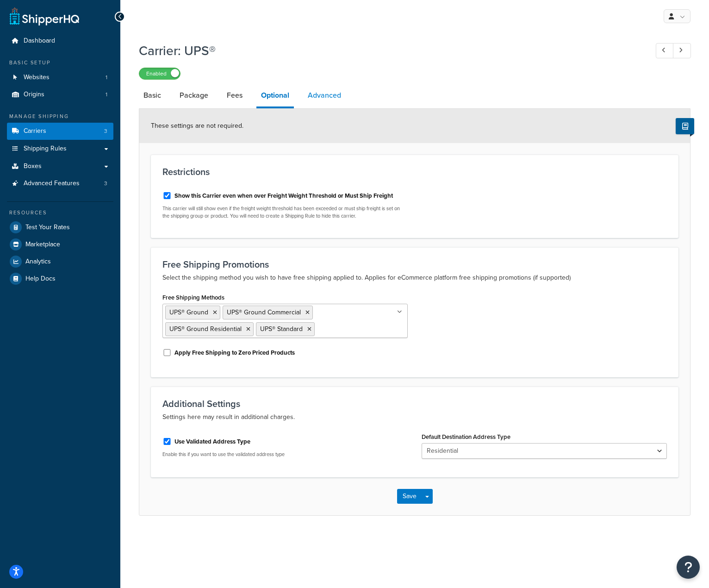 This screenshot has height=588, width=709. I want to click on a: Basic, so click(152, 95).